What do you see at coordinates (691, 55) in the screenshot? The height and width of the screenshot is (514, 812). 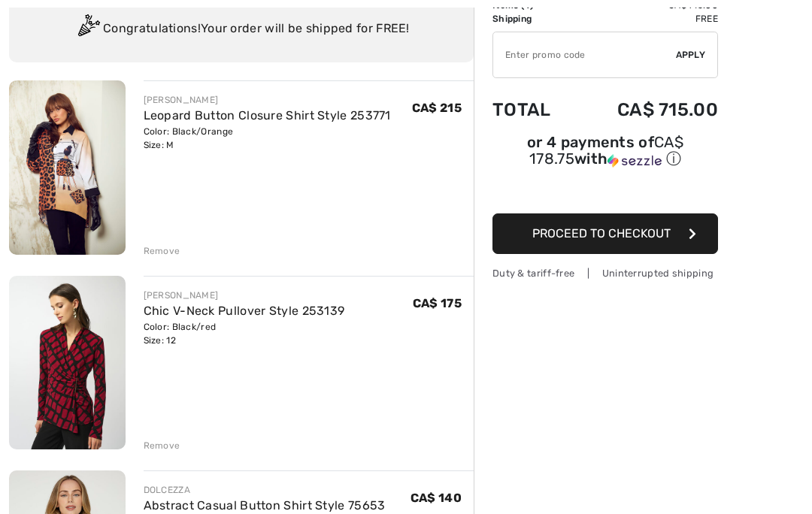 I see `span: Apply` at bounding box center [691, 55].